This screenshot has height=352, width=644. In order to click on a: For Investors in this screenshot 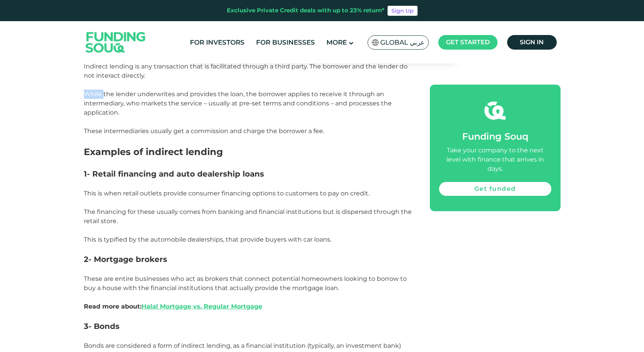, I will do `click(218, 42)`.